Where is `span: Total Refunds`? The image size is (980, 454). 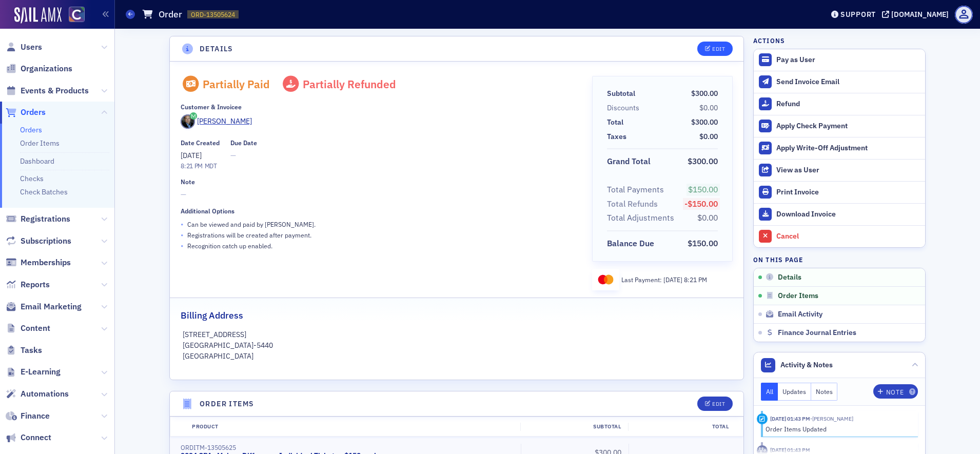
span: Total Refunds is located at coordinates (634, 204).